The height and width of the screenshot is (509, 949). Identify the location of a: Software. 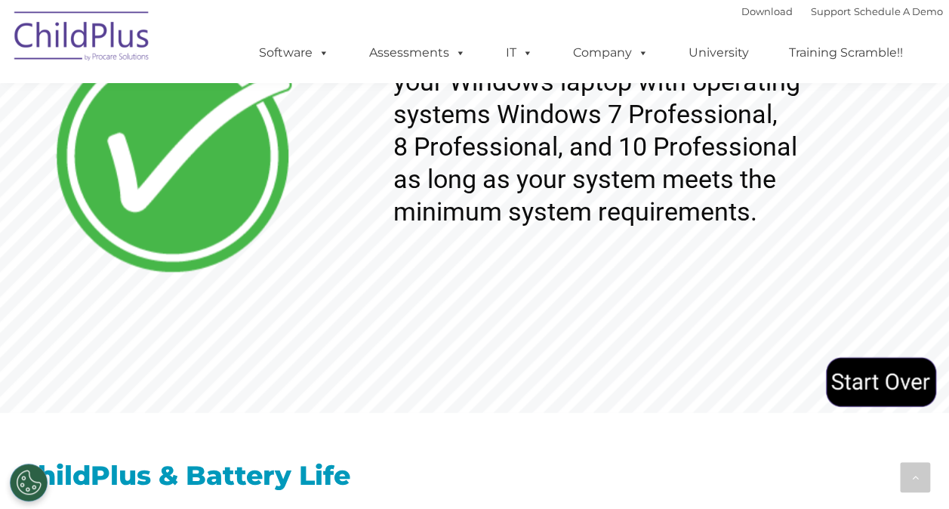
(294, 53).